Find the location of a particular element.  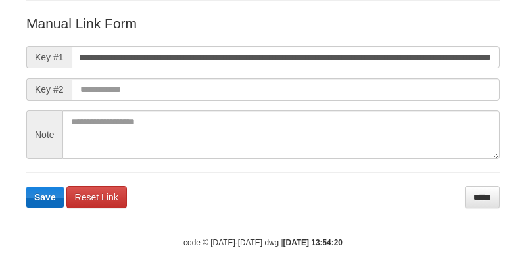

p: Manual Link Form is located at coordinates (263, 23).